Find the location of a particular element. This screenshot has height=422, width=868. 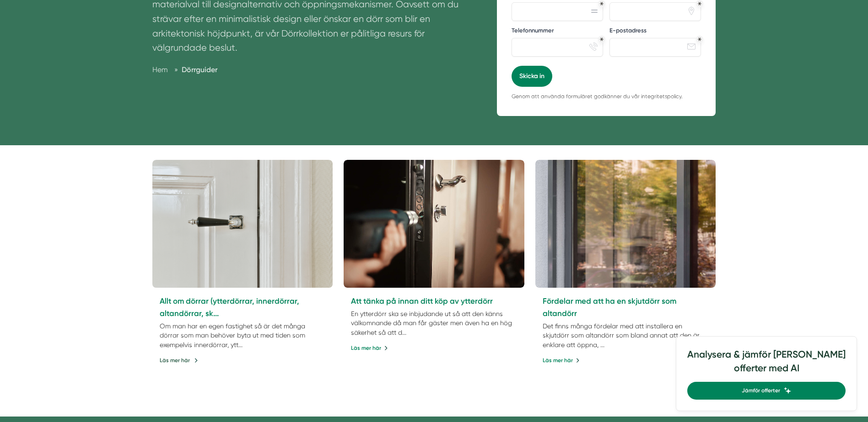

span: Jämför offerter is located at coordinates (761, 391).